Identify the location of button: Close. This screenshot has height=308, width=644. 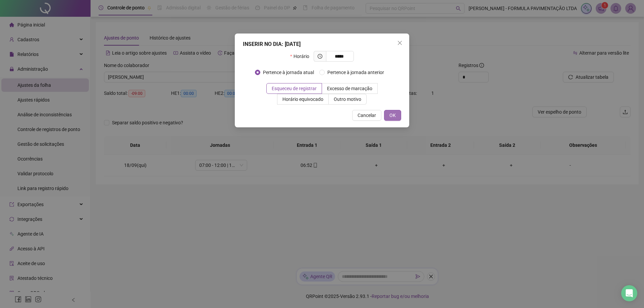
(400, 43).